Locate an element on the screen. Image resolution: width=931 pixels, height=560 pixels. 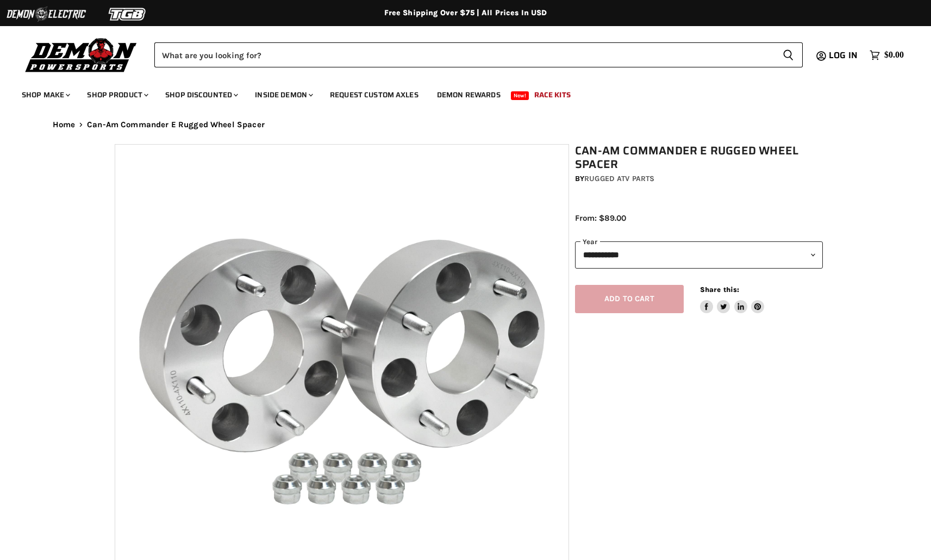
a: Shop Discounted is located at coordinates (201, 95).